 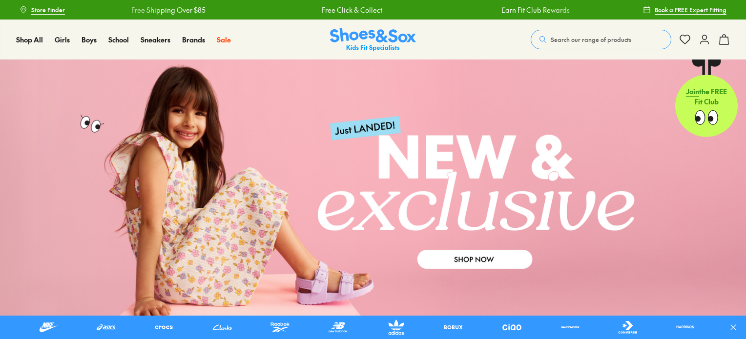 I want to click on span: Girls, so click(x=62, y=40).